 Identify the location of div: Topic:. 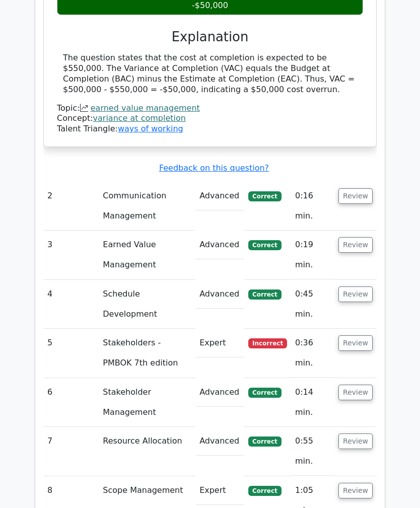
(210, 108).